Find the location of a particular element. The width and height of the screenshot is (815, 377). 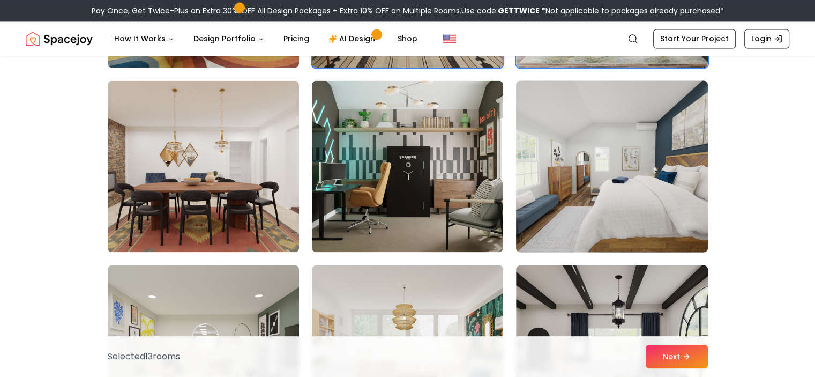

b: GETTWICE is located at coordinates (519, 11).